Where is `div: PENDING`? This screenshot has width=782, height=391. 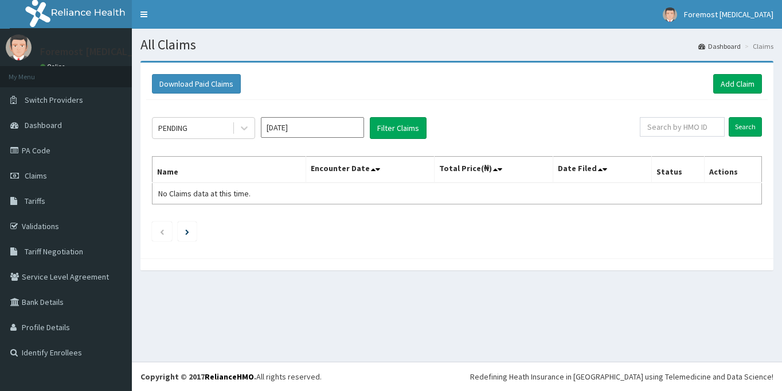
div: PENDING is located at coordinates (173, 128).